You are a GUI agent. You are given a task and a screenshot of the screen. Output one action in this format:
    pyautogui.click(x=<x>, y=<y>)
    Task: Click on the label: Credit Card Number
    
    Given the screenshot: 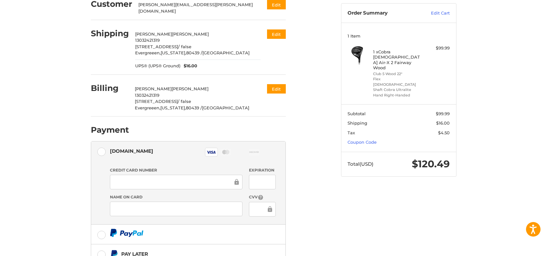 What is the action you would take?
    pyautogui.click(x=176, y=170)
    